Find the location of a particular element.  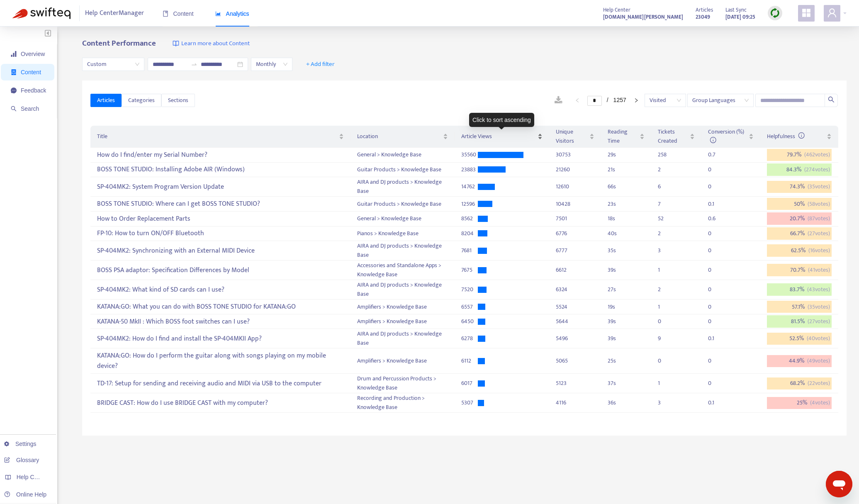

span: Search is located at coordinates (30, 109).